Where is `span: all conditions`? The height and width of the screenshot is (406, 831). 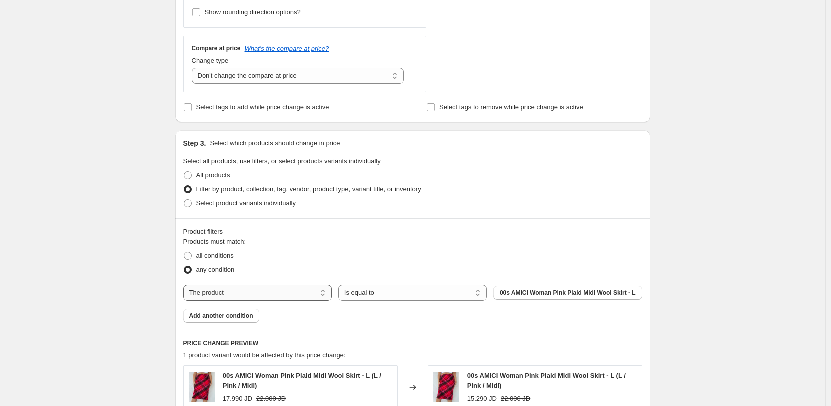 span: all conditions is located at coordinates (215, 255).